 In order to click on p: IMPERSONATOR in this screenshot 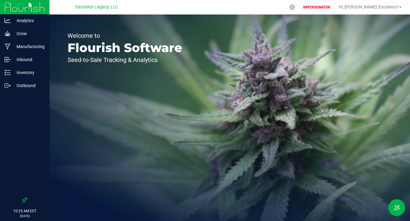, I will do `click(317, 7)`.